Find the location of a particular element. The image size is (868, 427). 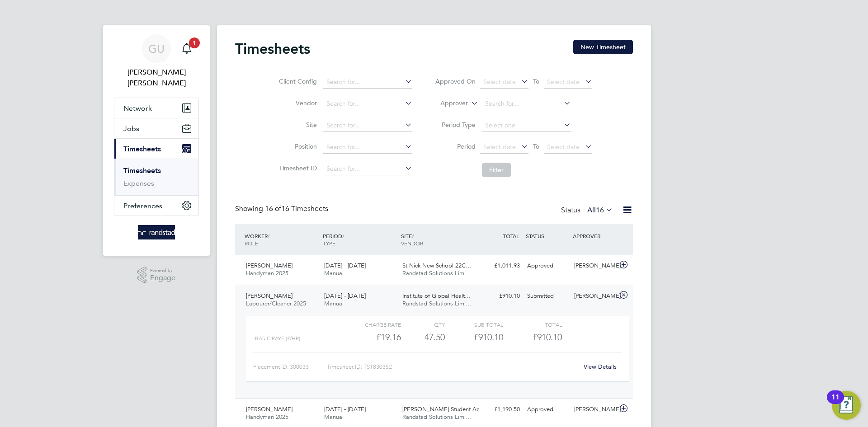

div: PERIOD is located at coordinates (359, 239).